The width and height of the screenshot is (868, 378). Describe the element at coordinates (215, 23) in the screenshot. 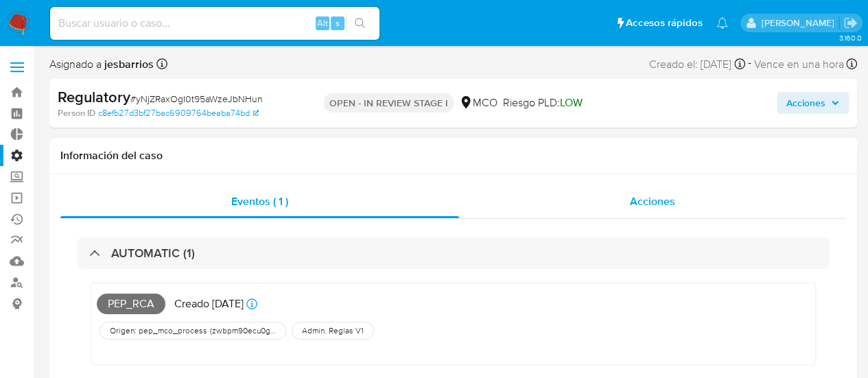

I see `input: Buscar usuario o caso...` at that location.